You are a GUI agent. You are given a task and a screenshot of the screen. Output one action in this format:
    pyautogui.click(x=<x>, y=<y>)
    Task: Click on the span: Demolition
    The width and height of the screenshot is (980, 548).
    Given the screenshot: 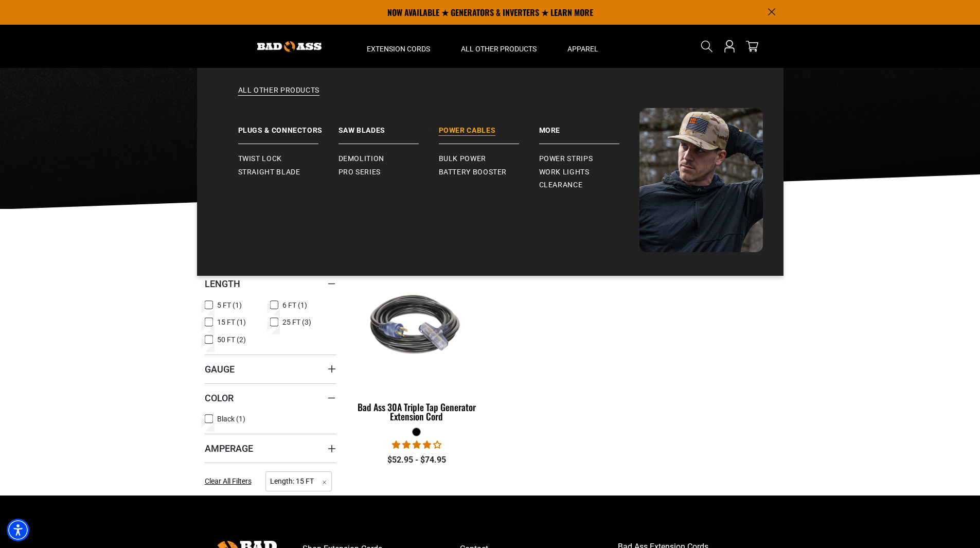 What is the action you would take?
    pyautogui.click(x=361, y=159)
    